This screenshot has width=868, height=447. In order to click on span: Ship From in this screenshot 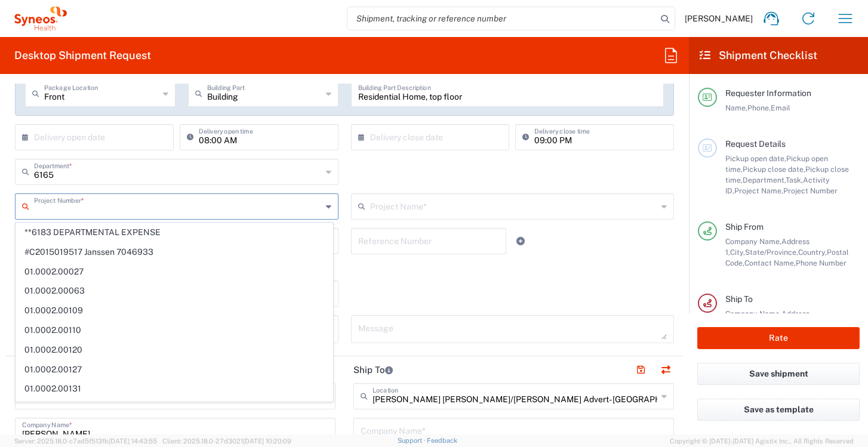, I will do `click(745, 227)`.